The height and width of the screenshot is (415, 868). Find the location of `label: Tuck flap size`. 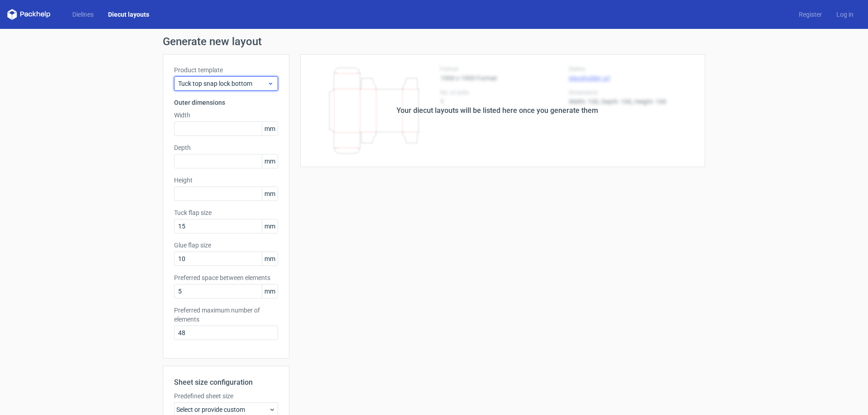

label: Tuck flap size is located at coordinates (226, 213).